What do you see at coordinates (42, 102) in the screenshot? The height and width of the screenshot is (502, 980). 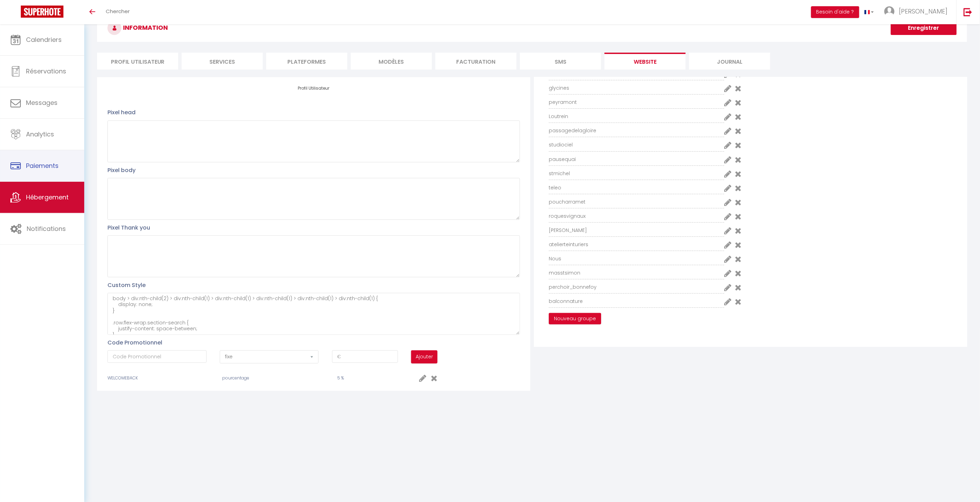 I see `span: Messages` at bounding box center [42, 102].